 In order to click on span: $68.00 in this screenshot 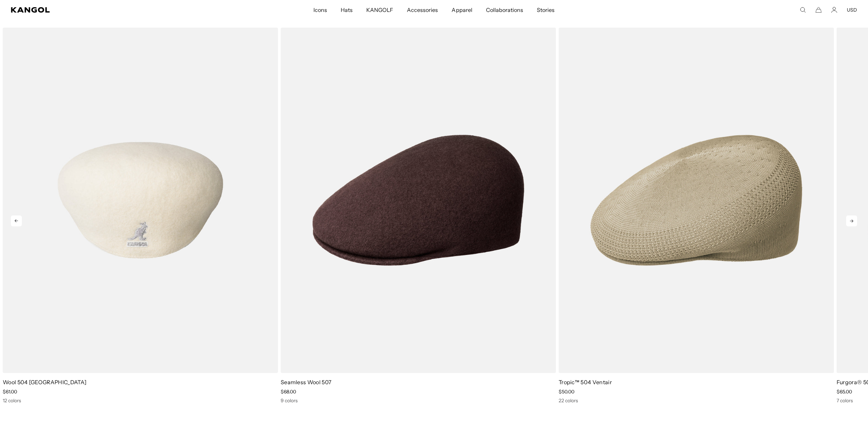, I will do `click(288, 392)`.